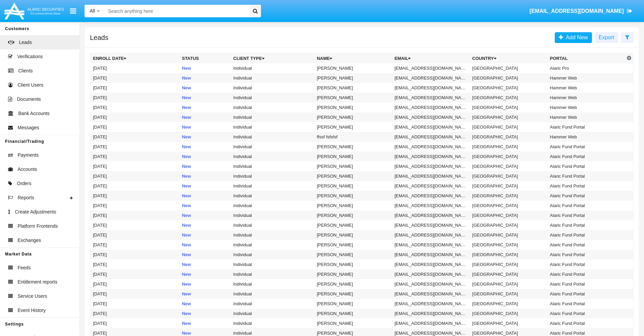 Image resolution: width=644 pixels, height=336 pixels. What do you see at coordinates (272, 58) in the screenshot?
I see `th: Client Type` at bounding box center [272, 58].